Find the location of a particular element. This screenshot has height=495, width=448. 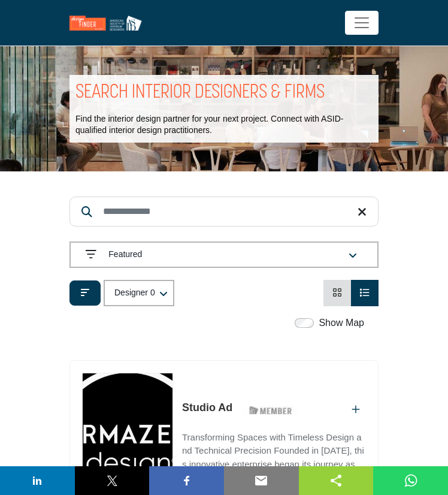

a: View List is located at coordinates (365, 293).